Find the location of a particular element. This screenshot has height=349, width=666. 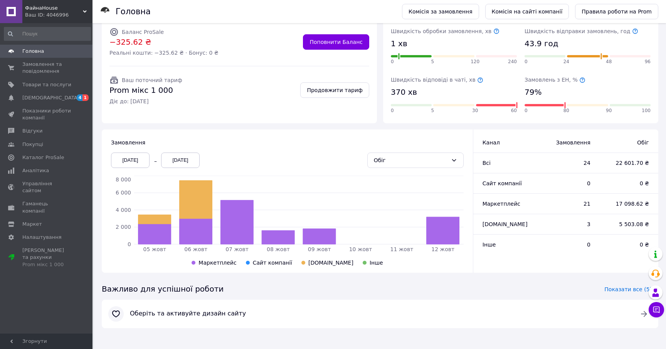

span: 79% is located at coordinates (533, 92).